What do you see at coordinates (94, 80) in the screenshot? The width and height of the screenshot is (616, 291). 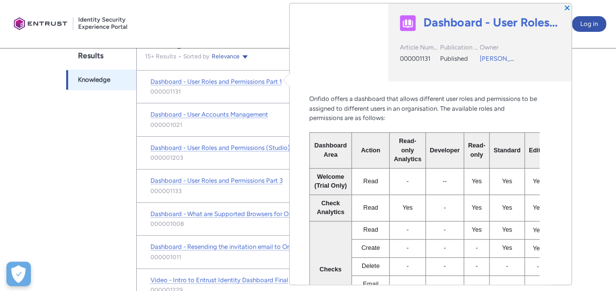 I see `span: Knowledge` at bounding box center [94, 80].